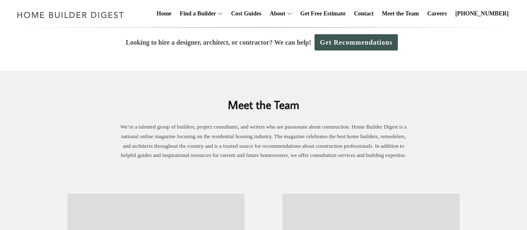 The width and height of the screenshot is (527, 230). What do you see at coordinates (401, 14) in the screenshot?
I see `a: Meet the Team` at bounding box center [401, 14].